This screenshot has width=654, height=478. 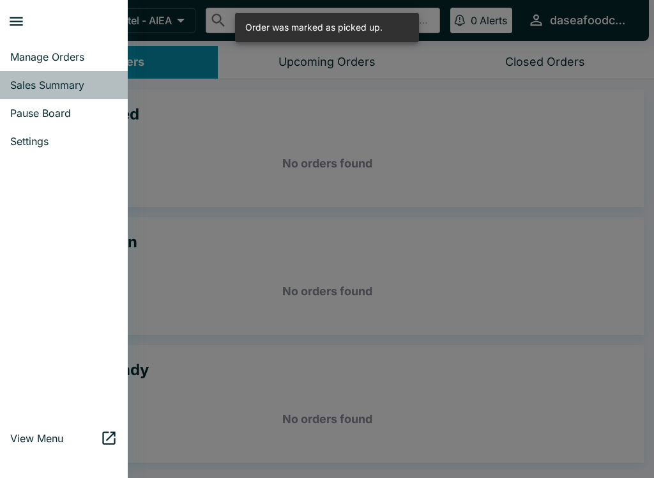 What do you see at coordinates (64, 57) in the screenshot?
I see `span: Manage Orders` at bounding box center [64, 57].